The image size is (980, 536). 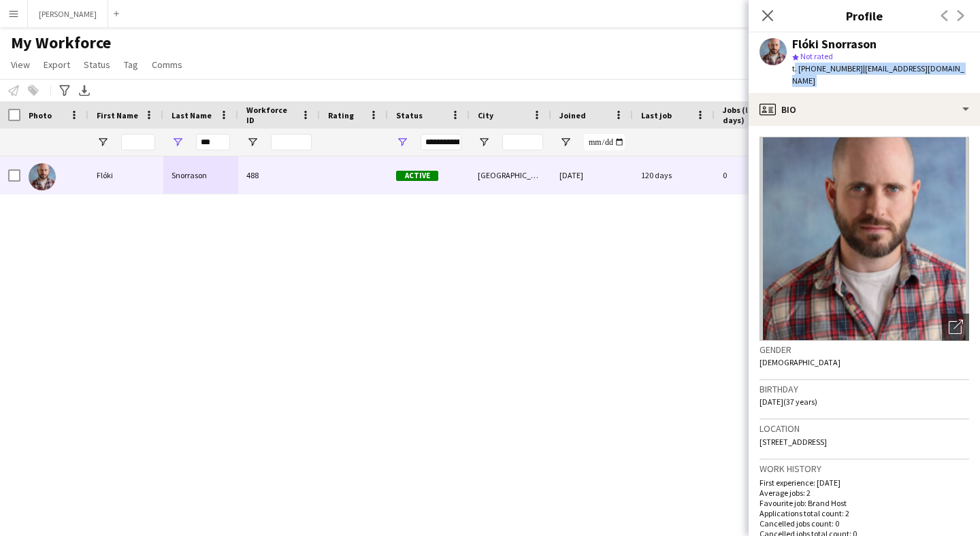 What do you see at coordinates (864, 493) in the screenshot?
I see `p: Average jobs: 2` at bounding box center [864, 493].